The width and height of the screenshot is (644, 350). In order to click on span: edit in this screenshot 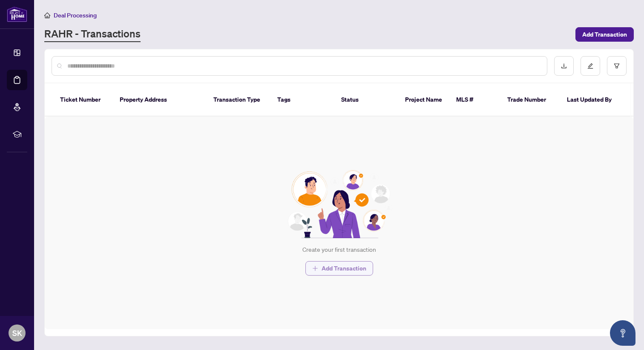, I will do `click(590, 66)`.